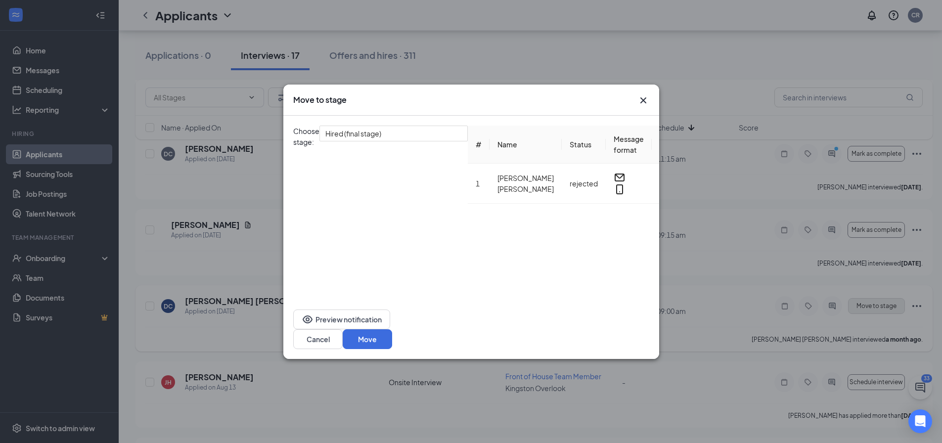 The width and height of the screenshot is (942, 443). Describe the element at coordinates (628, 144) in the screenshot. I see `th: Message format` at that location.